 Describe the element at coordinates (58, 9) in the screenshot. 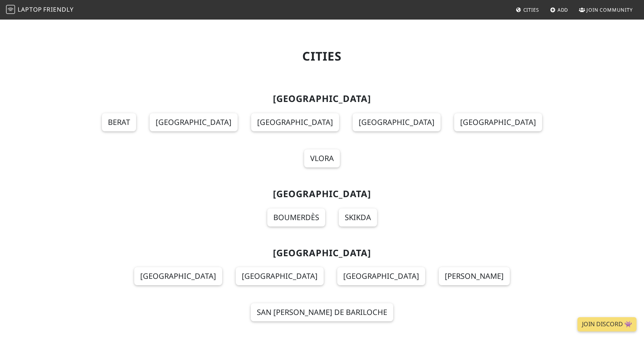

I see `span: Friendly` at that location.